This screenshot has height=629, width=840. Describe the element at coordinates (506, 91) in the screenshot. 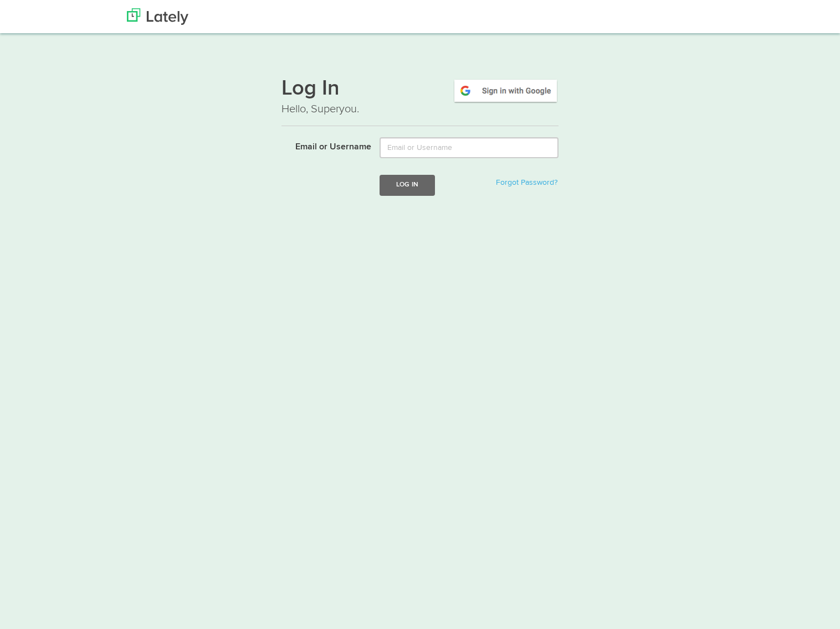

I see `img: google-signin.png` at that location.